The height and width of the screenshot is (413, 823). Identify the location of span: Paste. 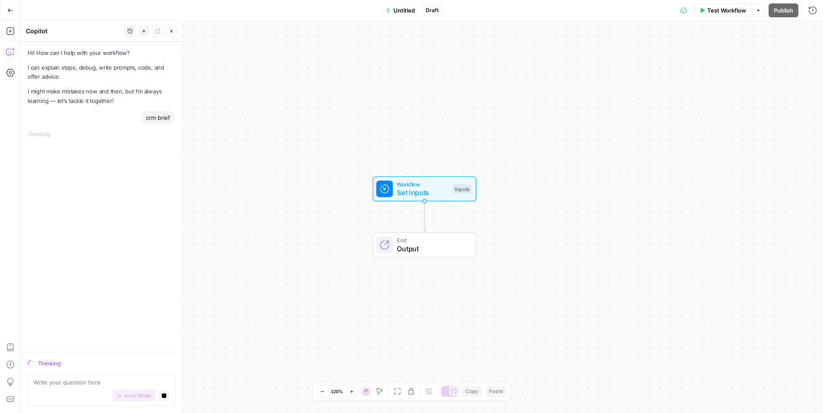
(496, 391).